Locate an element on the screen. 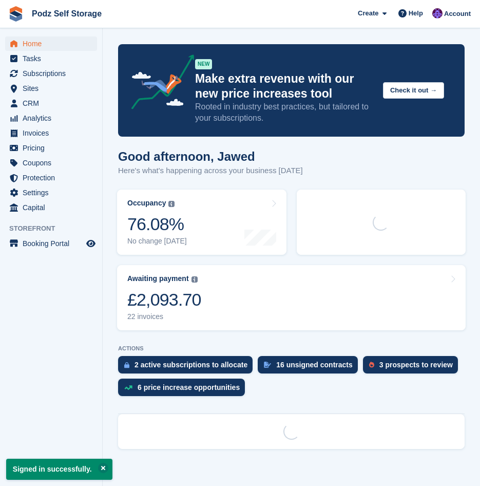 Image resolution: width=480 pixels, height=486 pixels. span: Home is located at coordinates (53, 44).